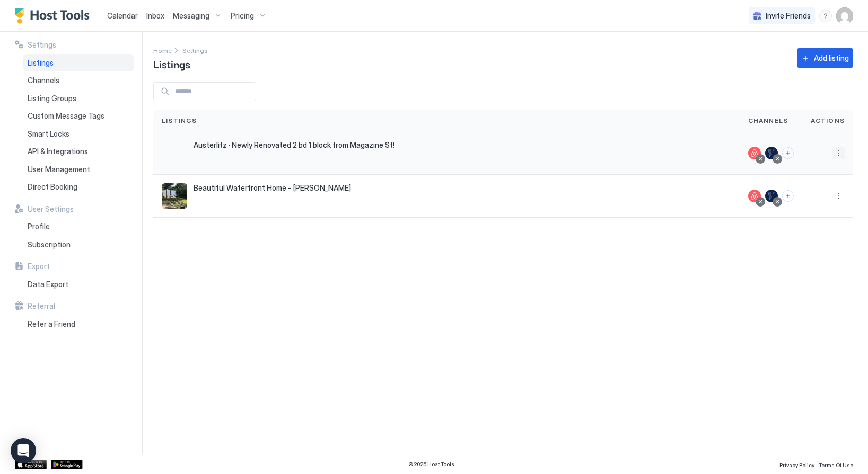 The width and height of the screenshot is (868, 474). Describe the element at coordinates (162, 50) in the screenshot. I see `span: Home` at that location.